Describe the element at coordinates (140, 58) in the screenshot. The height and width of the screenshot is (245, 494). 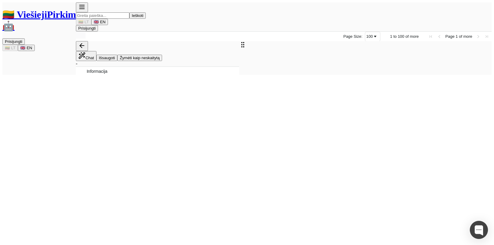
I see `button: Žymėti kaip neskaitytą` at that location.